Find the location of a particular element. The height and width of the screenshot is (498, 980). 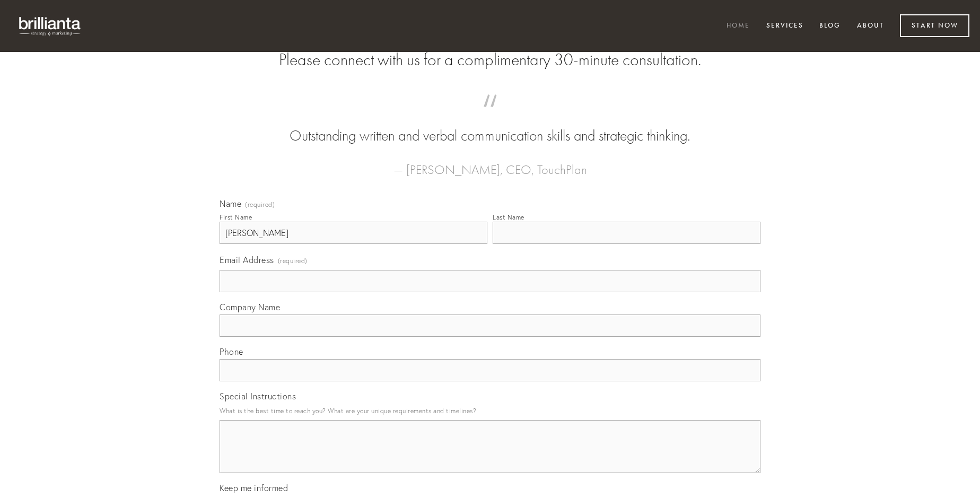

span: Phone is located at coordinates (231, 352).